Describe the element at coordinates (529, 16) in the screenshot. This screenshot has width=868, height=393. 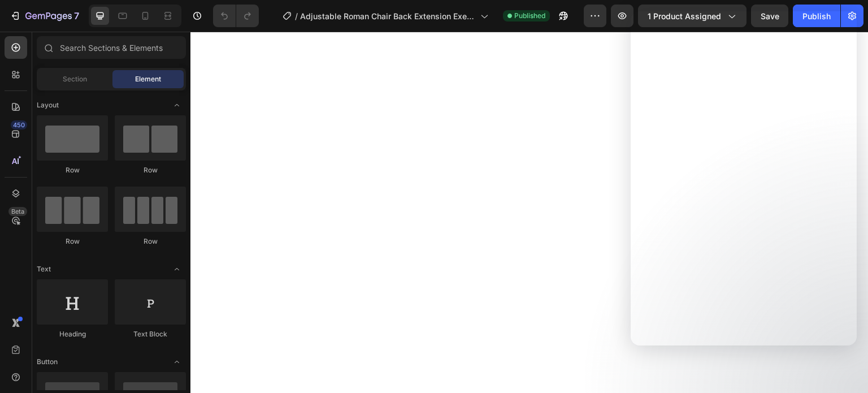
I see `span: Published` at that location.